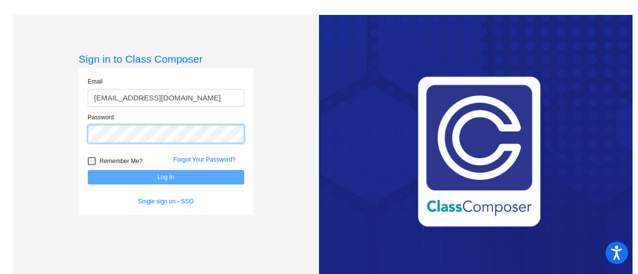 The height and width of the screenshot is (274, 638). What do you see at coordinates (101, 118) in the screenshot?
I see `label: Password` at bounding box center [101, 118].